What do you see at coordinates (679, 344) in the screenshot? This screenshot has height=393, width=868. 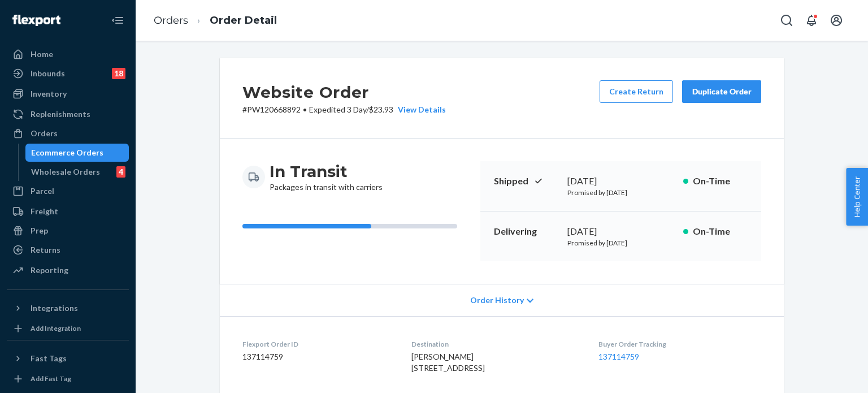 I see `dt: Buyer Order Tracking` at bounding box center [679, 344].